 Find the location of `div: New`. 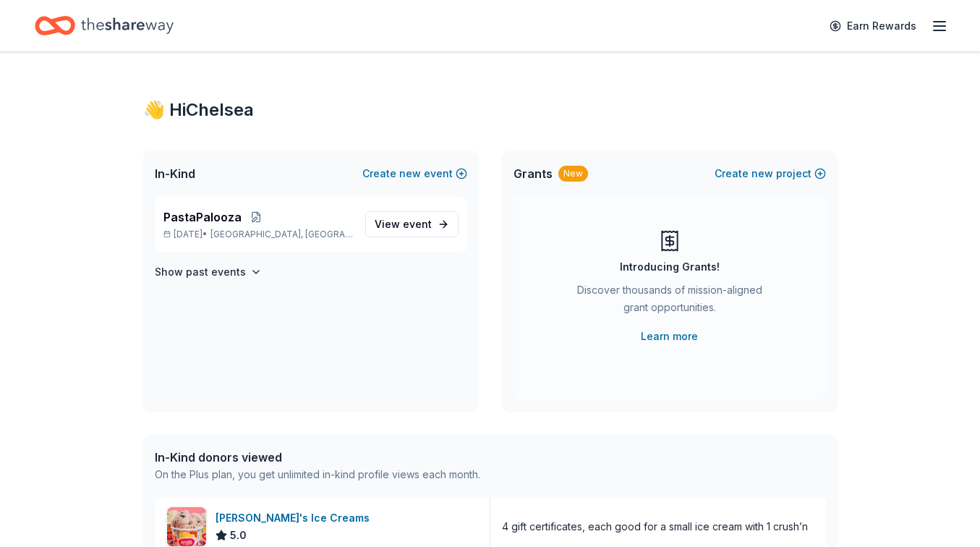

div: New is located at coordinates (573, 173).